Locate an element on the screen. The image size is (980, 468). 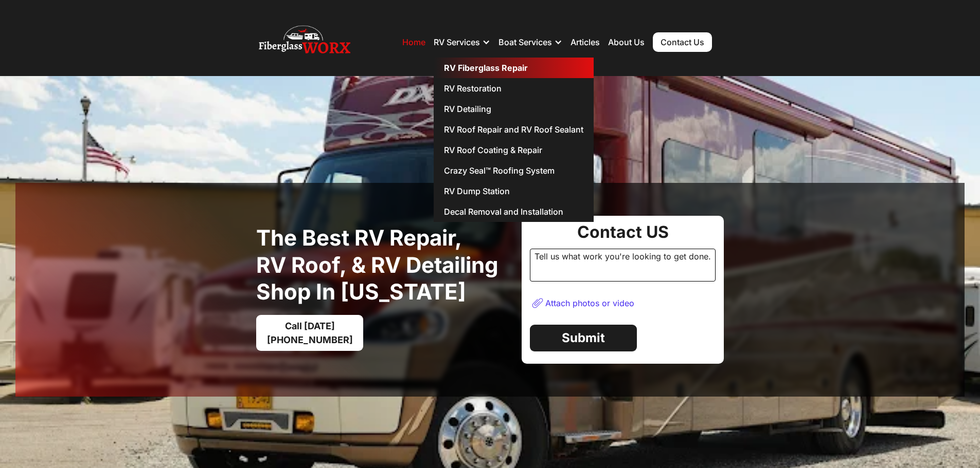
a: RV Fiberglass Repair is located at coordinates (514, 68).